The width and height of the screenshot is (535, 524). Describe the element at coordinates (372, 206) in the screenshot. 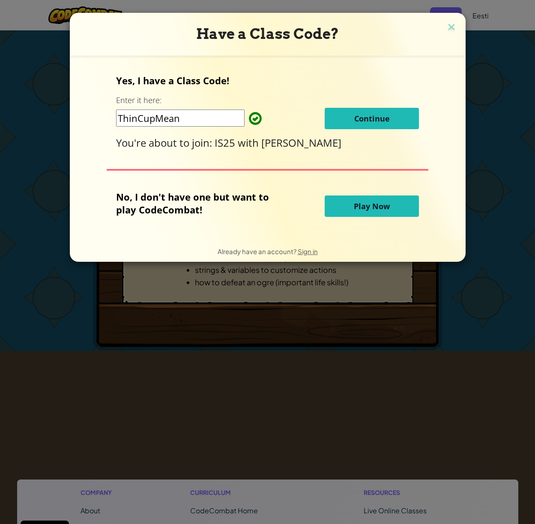

I see `button: Play Now` at that location.